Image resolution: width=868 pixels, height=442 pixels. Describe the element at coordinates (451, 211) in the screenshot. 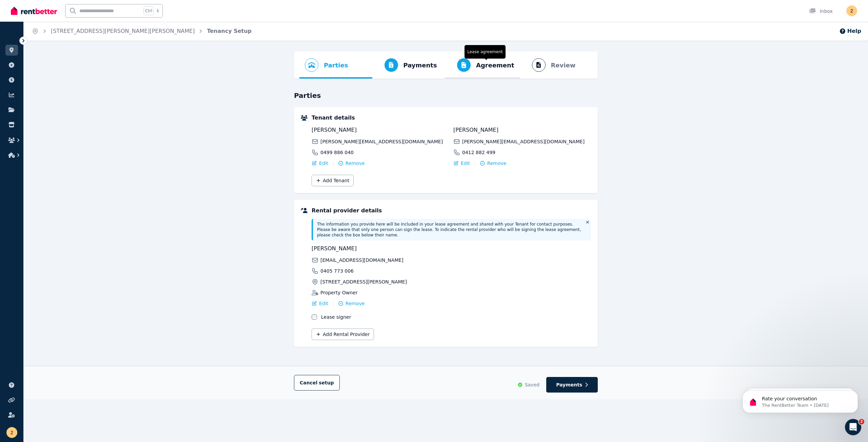

I see `h5: Rental provider details` at that location.